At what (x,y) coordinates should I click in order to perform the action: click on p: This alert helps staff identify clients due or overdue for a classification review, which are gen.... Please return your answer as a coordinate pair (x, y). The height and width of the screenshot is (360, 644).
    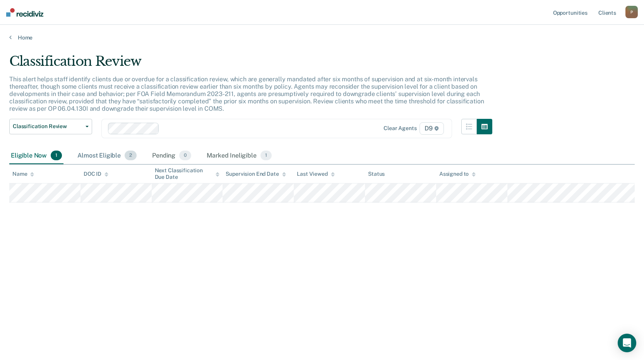
    Looking at the image, I should click on (246, 94).